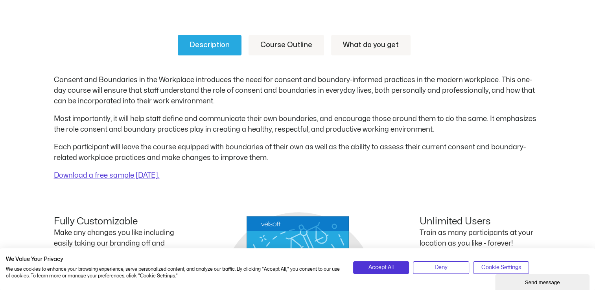  I want to click on p: Make any changes you like including easily taking our branding off and replacing it with yours., so click(115, 243).